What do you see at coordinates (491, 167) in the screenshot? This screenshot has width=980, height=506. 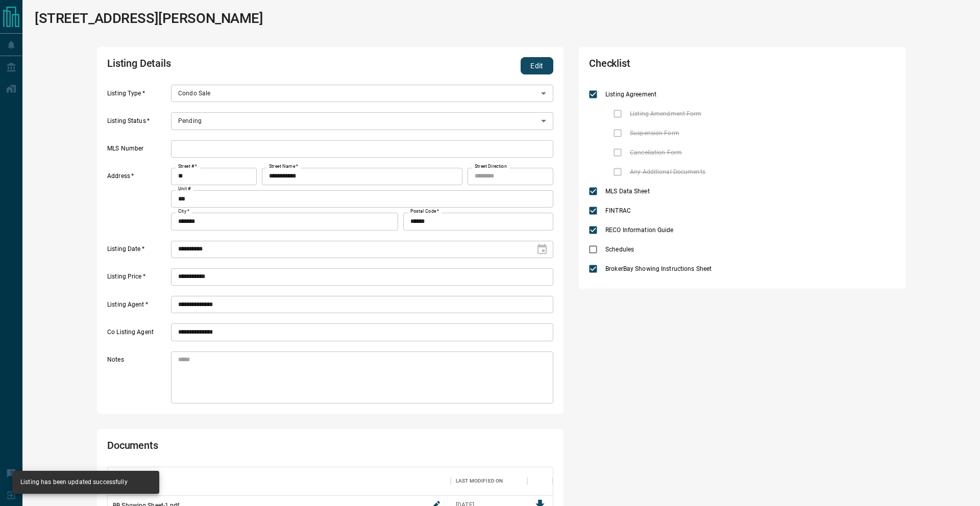 I see `label: Street Direction` at bounding box center [491, 167].